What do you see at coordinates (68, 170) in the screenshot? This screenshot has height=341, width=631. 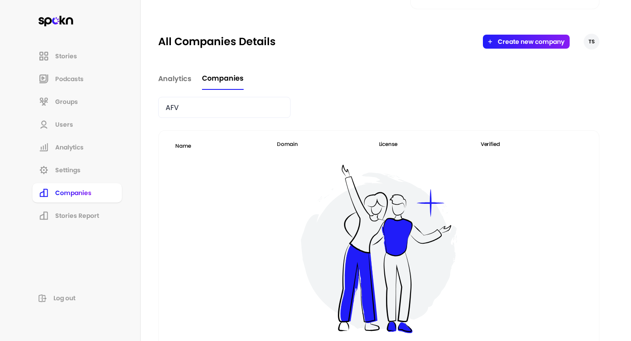 I see `span: Settings` at bounding box center [68, 170].